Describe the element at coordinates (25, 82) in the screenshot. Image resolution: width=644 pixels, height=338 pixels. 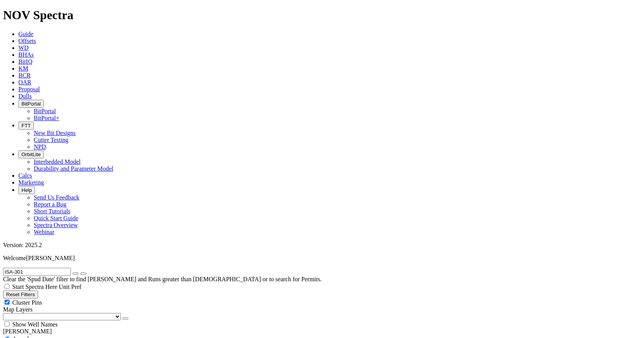
I see `a: OAR` at that location.